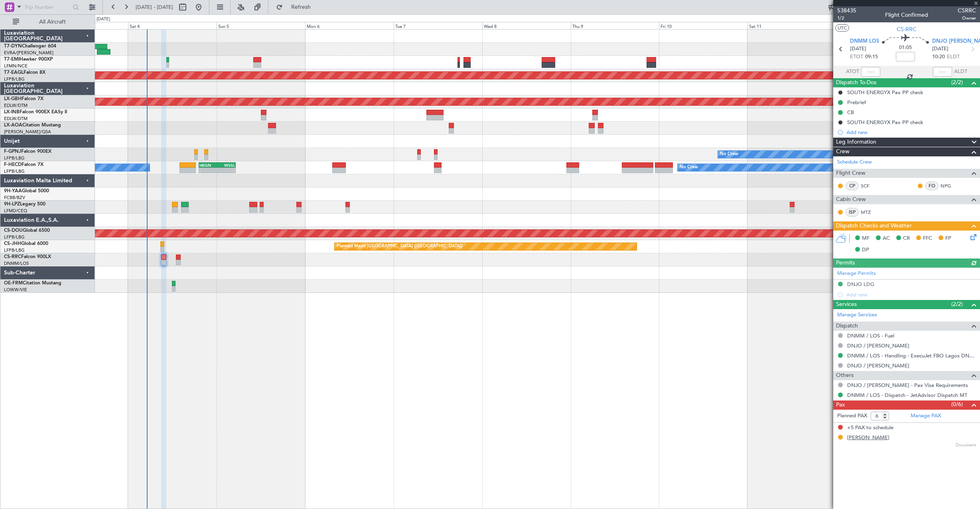  I want to click on span: T7-EMI, so click(12, 59).